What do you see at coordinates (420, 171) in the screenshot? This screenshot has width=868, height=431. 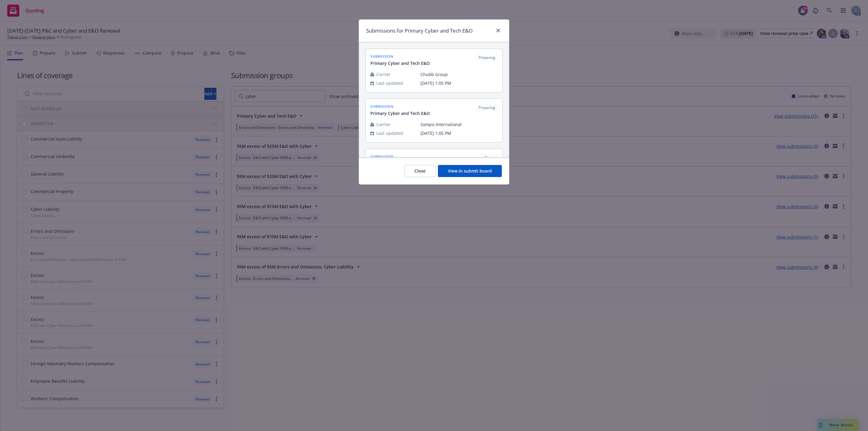 I see `button: Close` at bounding box center [420, 171].